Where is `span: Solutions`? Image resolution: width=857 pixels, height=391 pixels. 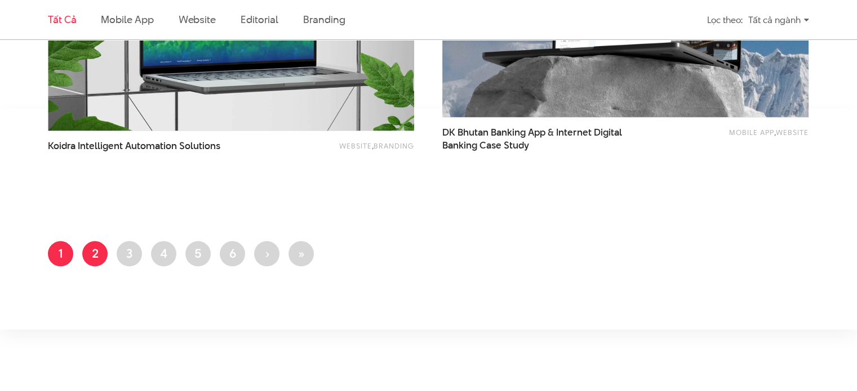 span: Solutions is located at coordinates (199, 146).